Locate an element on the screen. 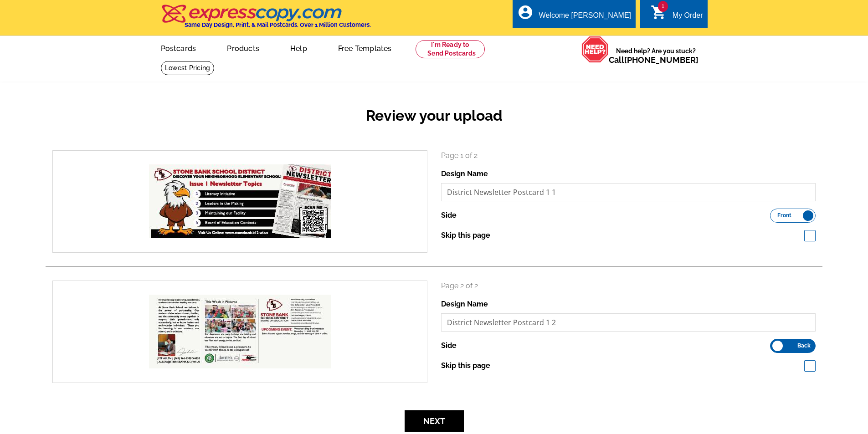 The width and height of the screenshot is (868, 434). span: Front is located at coordinates (784, 216).